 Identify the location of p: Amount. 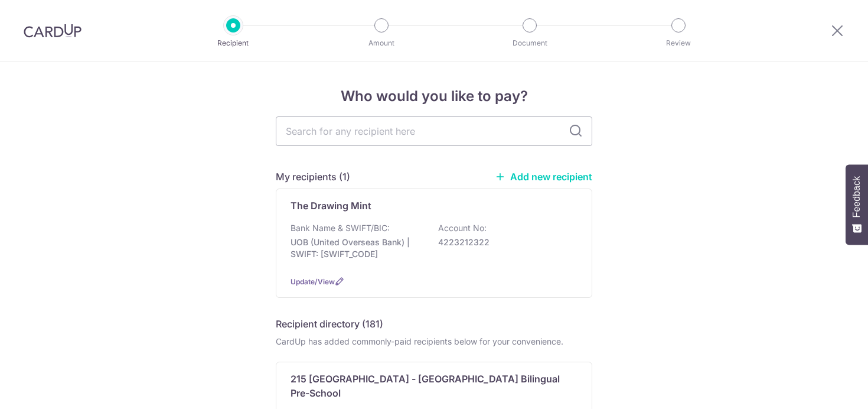
(381, 43).